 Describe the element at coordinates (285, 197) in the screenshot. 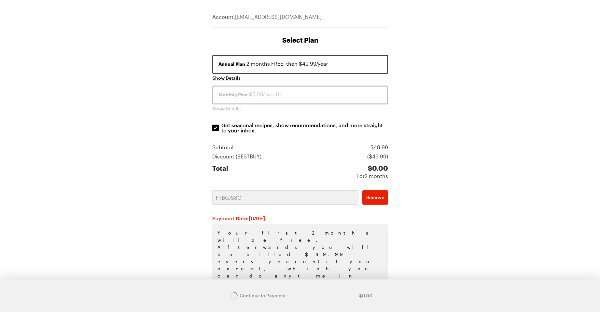

I see `input: Promo Code` at that location.